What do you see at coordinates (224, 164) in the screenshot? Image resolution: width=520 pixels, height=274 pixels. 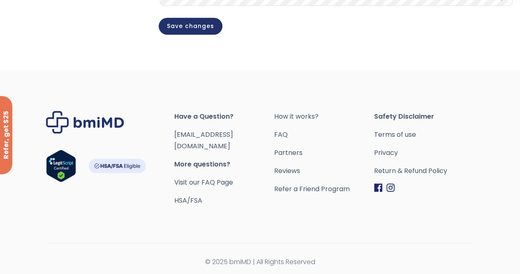 I see `span: More questions?` at bounding box center [224, 164].